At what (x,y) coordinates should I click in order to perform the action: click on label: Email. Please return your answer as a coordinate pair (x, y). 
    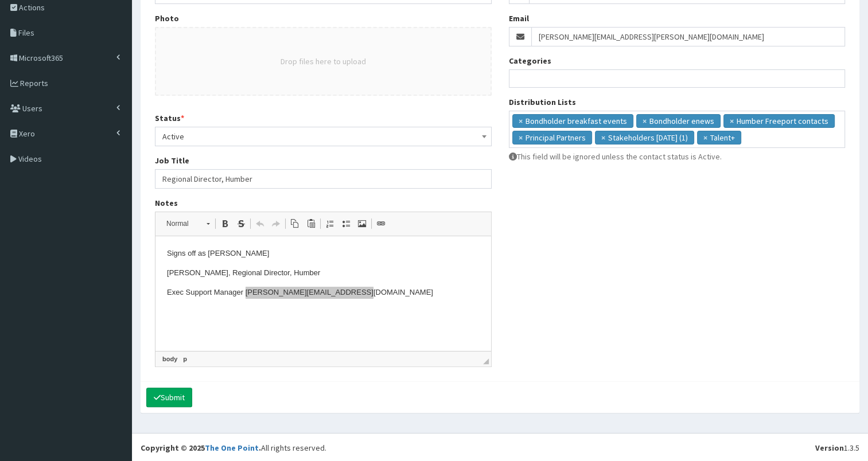
    Looking at the image, I should click on (519, 18).